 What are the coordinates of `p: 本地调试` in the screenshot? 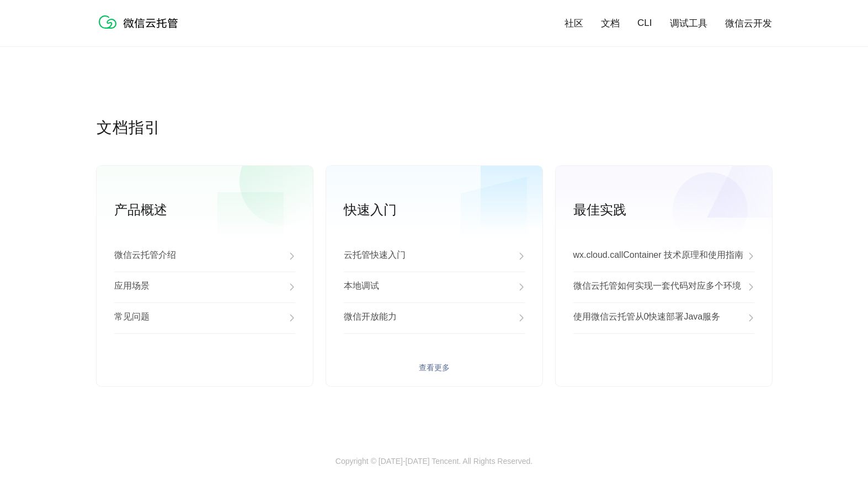 It's located at (362, 287).